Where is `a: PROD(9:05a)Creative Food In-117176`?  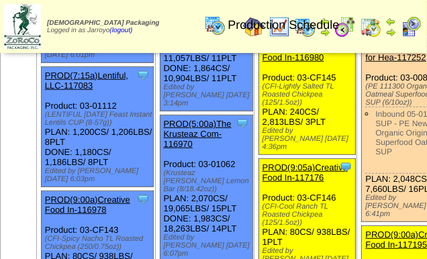 a: PROD(9:05a)Creative Food In-117176 is located at coordinates (304, 172).